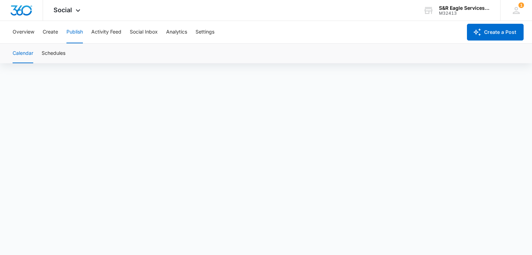 The height and width of the screenshot is (255, 532). Describe the element at coordinates (50, 32) in the screenshot. I see `button: Create` at that location.